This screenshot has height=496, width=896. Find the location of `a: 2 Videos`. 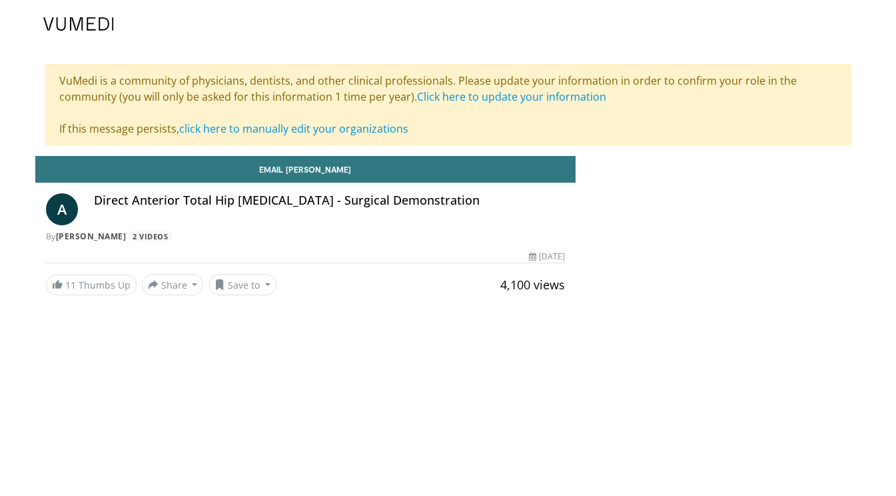

a: 2 Videos is located at coordinates (151, 236).